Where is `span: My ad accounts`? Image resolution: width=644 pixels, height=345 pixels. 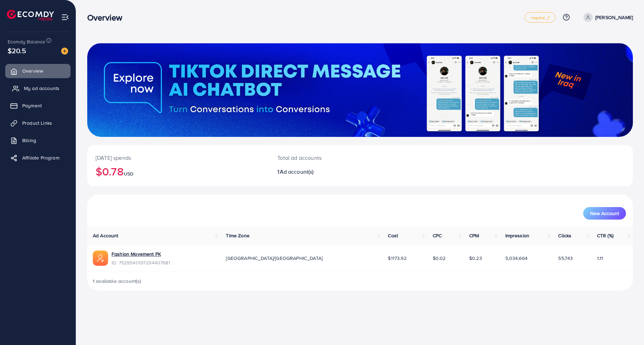 span: My ad accounts is located at coordinates (42, 88).